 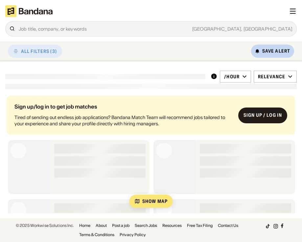 What do you see at coordinates (155, 201) in the screenshot?
I see `div: Show Map` at bounding box center [155, 201].